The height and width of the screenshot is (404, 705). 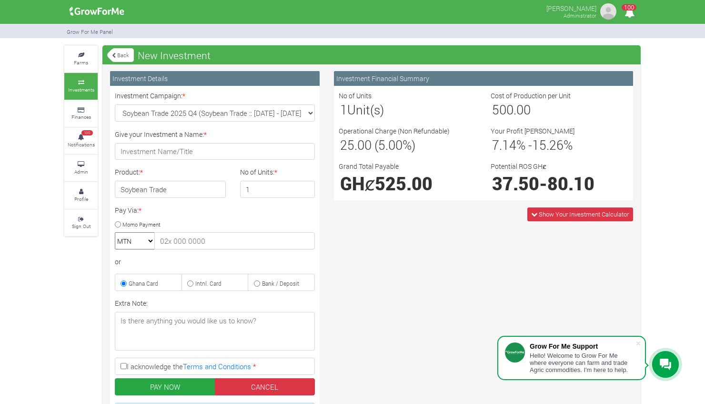 What do you see at coordinates (123, 283) in the screenshot?
I see `input: Ghana Card` at bounding box center [123, 283].